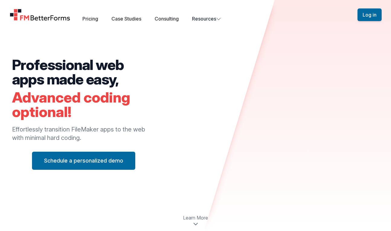 The height and width of the screenshot is (231, 391). What do you see at coordinates (84, 161) in the screenshot?
I see `button: Schedule a personalized demo` at bounding box center [84, 161].